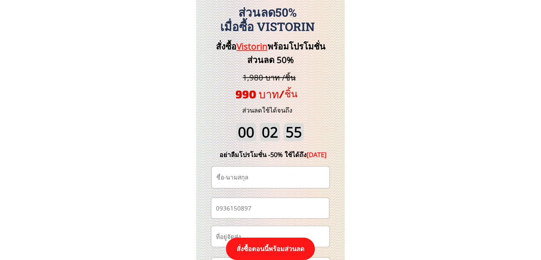 The image size is (541, 260). What do you see at coordinates (270, 53) in the screenshot?
I see `h3: สั่งซื้อ พร้อมโปรโมชั่นส่วนลด 50%` at bounding box center [270, 53].